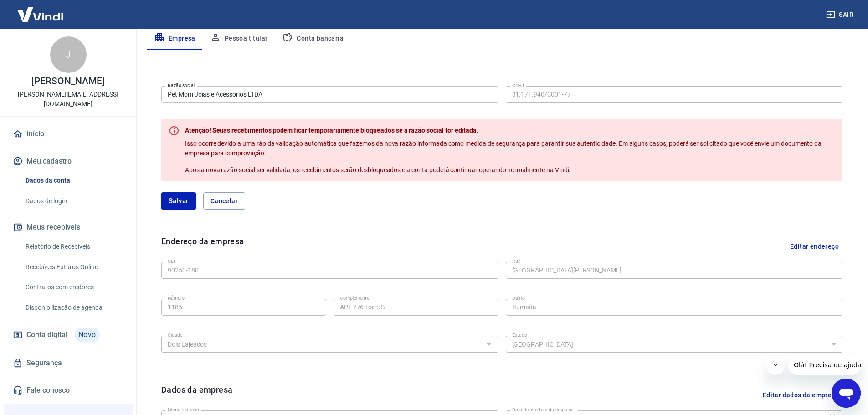 This screenshot has width=868, height=415. What do you see at coordinates (73, 308) in the screenshot?
I see `a: Disponibilização de agenda` at bounding box center [73, 308].